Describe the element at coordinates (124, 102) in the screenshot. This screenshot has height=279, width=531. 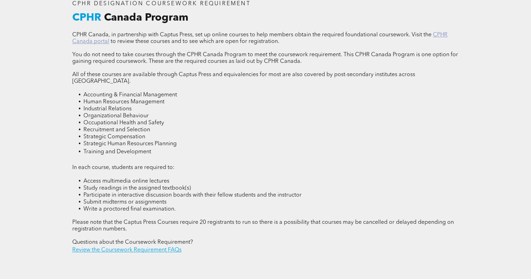
I see `span: Human Resources Management` at that location.